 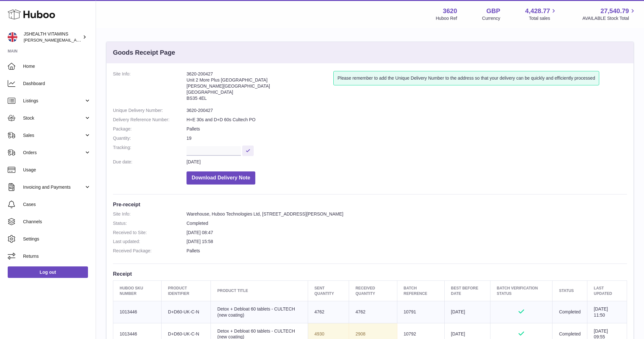 What do you see at coordinates (450, 11) in the screenshot?
I see `strong: 3620` at bounding box center [450, 11].